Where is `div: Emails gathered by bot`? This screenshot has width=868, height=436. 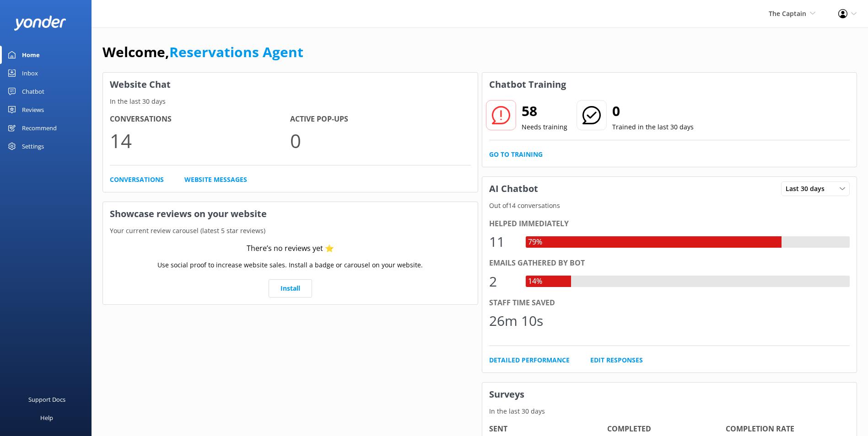 div: Emails gathered by bot is located at coordinates (669, 264).